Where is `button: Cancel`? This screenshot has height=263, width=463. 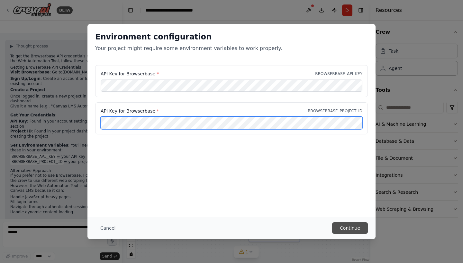
button: Cancel is located at coordinates (108, 228).